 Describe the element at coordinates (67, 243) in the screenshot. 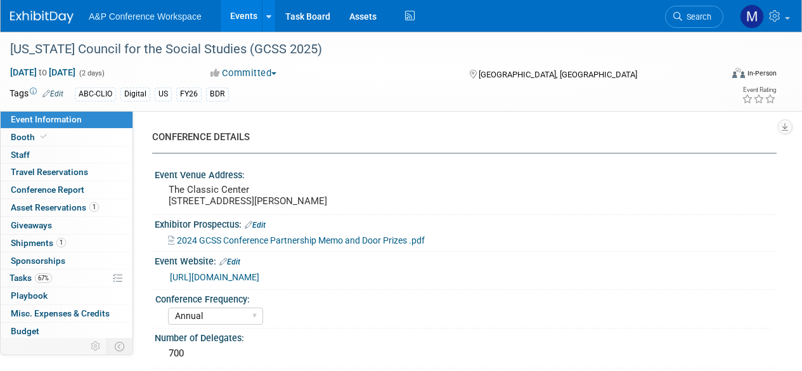

I see `a: Shipments1` at that location.